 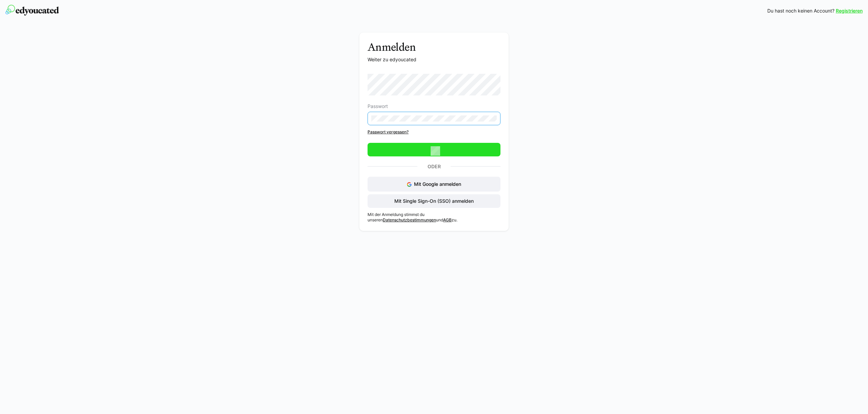 What do you see at coordinates (437, 184) in the screenshot?
I see `span: Mit Google anmelden` at bounding box center [437, 184].